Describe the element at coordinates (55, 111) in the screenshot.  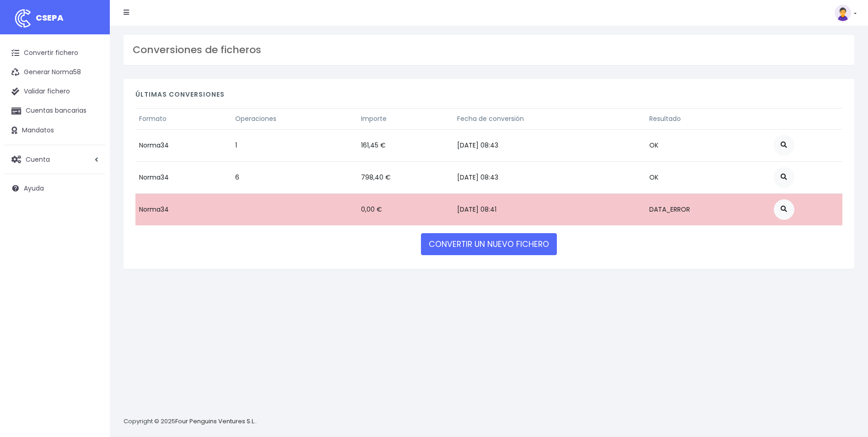
I see `a: Cuentas bancarias` at that location.